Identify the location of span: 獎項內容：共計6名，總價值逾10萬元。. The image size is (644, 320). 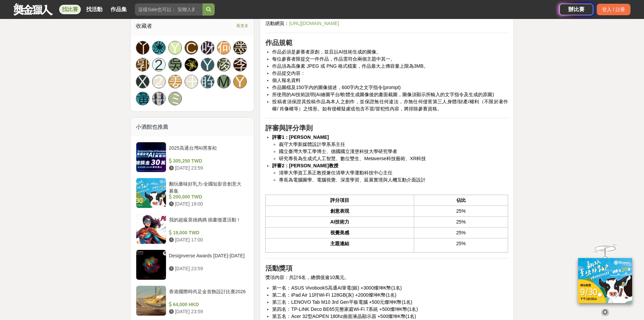
(307, 277).